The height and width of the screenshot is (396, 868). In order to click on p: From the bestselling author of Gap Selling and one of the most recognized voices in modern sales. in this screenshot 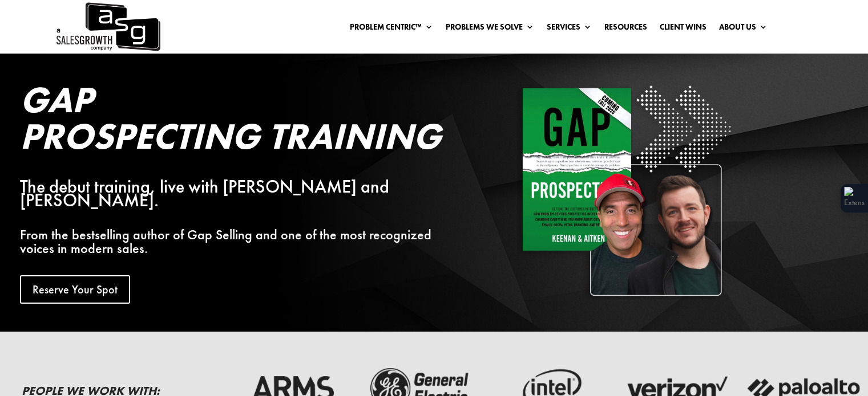, I will do `click(234, 242)`.